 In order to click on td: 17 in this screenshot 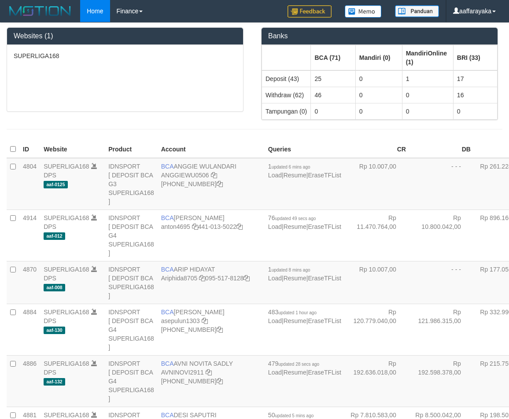, I will do `click(475, 79)`.